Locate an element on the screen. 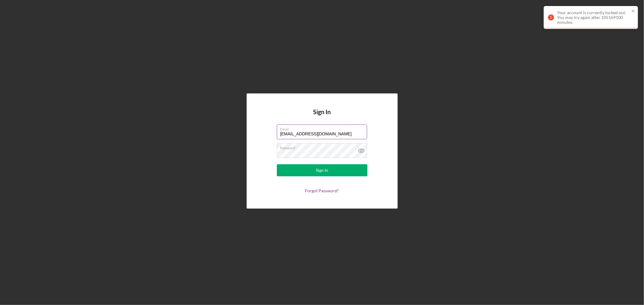 The height and width of the screenshot is (305, 644). a: Forgot Password? is located at coordinates (322, 191).